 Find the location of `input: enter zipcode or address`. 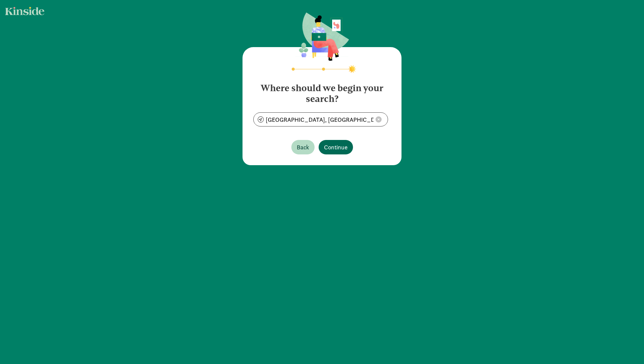

input: enter zipcode or address is located at coordinates (321, 120).